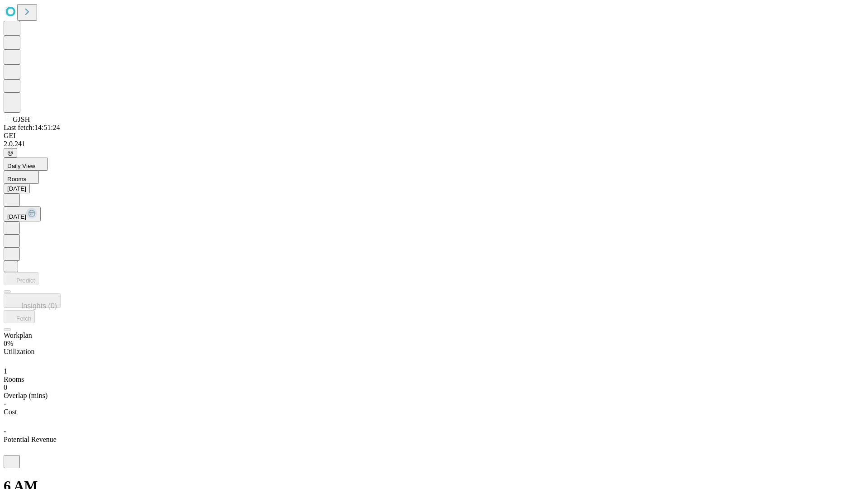  Describe the element at coordinates (21, 177) in the screenshot. I see `button: Rooms` at that location.